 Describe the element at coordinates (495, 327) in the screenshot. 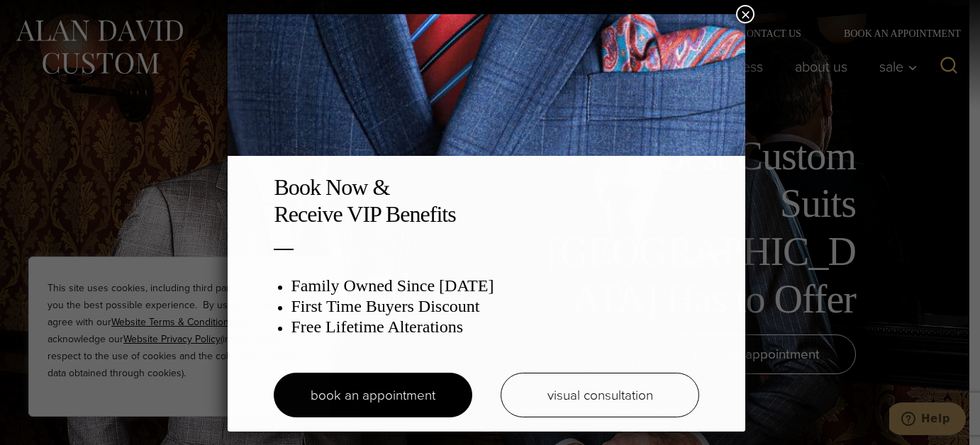

I see `h3: Free Lifetime Alterations` at that location.